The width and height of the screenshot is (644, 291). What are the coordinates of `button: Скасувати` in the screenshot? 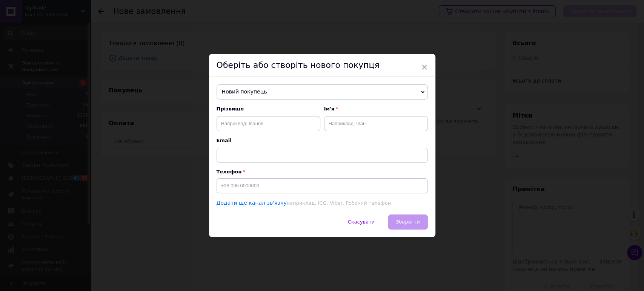 It's located at (361, 222).